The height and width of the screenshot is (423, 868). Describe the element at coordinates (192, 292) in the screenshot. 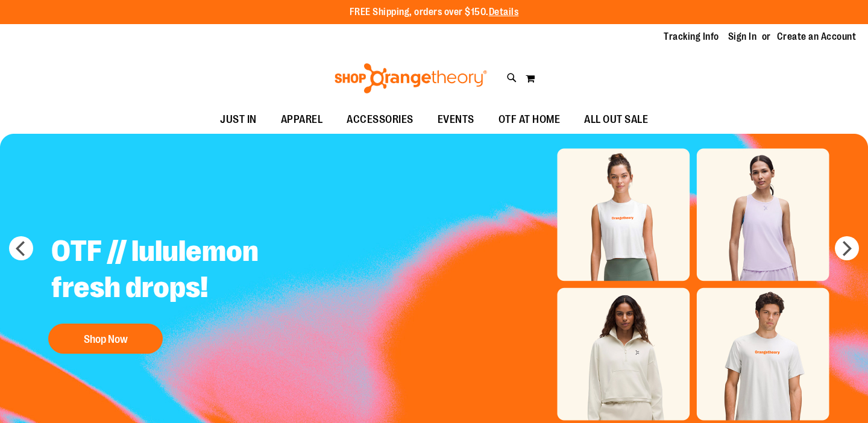

I see `a: OTF // lululemon fresh drops! Shop Now` at that location.